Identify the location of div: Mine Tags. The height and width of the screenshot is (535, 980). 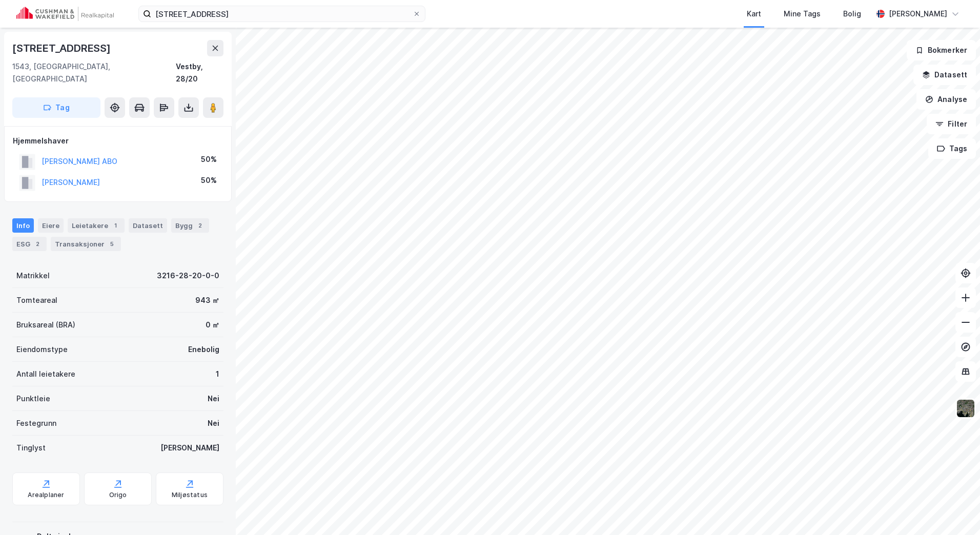
(803, 14).